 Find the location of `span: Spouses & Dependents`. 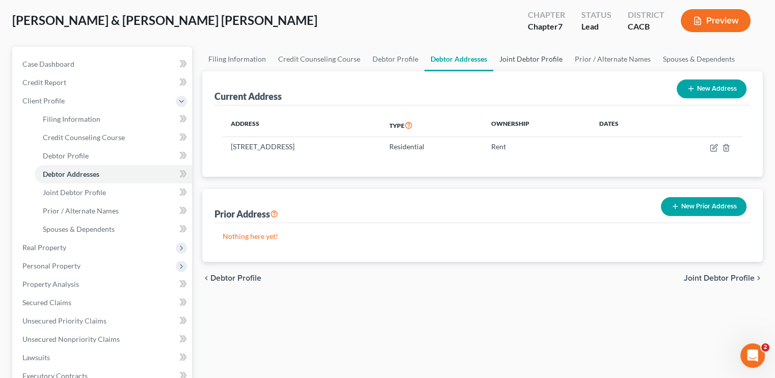

span: Spouses & Dependents is located at coordinates (78, 229).